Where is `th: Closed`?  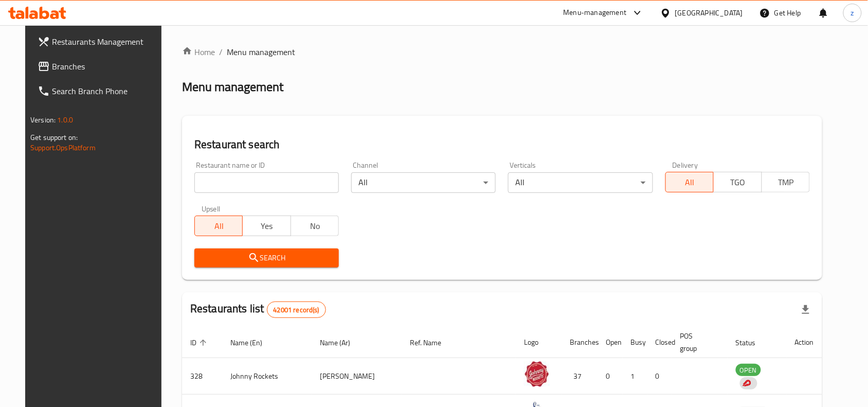 th: Closed is located at coordinates (660, 342).